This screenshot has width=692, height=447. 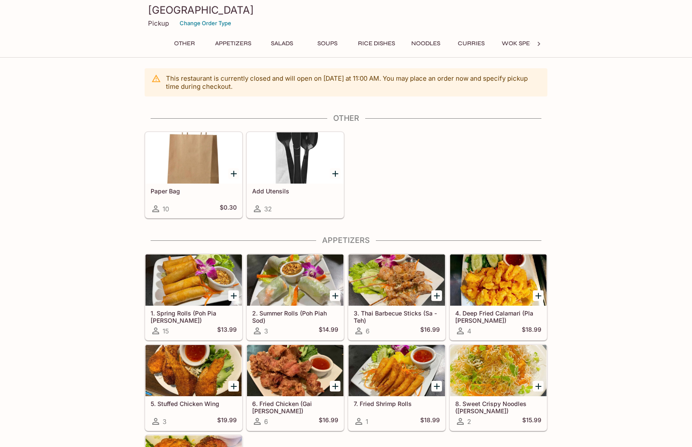 I want to click on button: Soups, so click(x=327, y=44).